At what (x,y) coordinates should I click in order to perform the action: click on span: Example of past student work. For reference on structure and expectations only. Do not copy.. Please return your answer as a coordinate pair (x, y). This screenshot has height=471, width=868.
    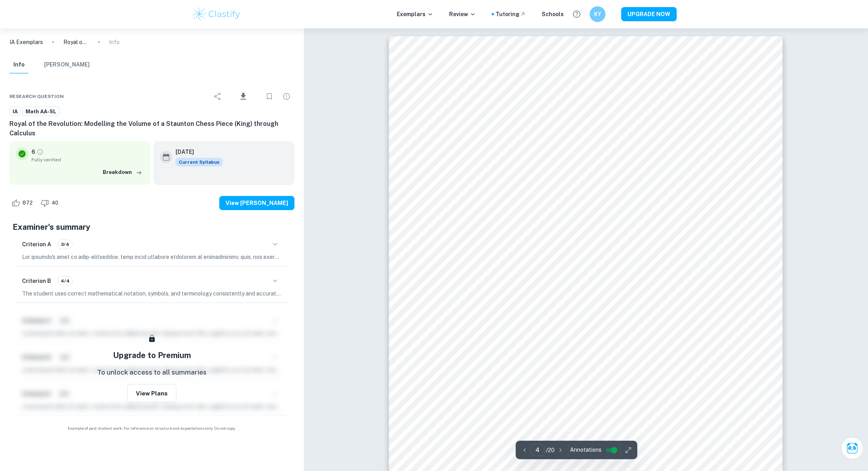
    Looking at the image, I should click on (152, 428).